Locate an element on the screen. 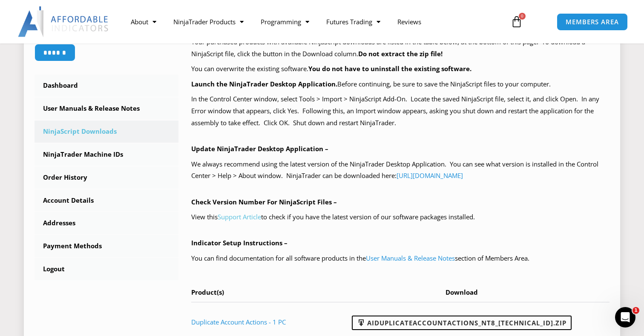  span: Product(s) is located at coordinates (207, 292).